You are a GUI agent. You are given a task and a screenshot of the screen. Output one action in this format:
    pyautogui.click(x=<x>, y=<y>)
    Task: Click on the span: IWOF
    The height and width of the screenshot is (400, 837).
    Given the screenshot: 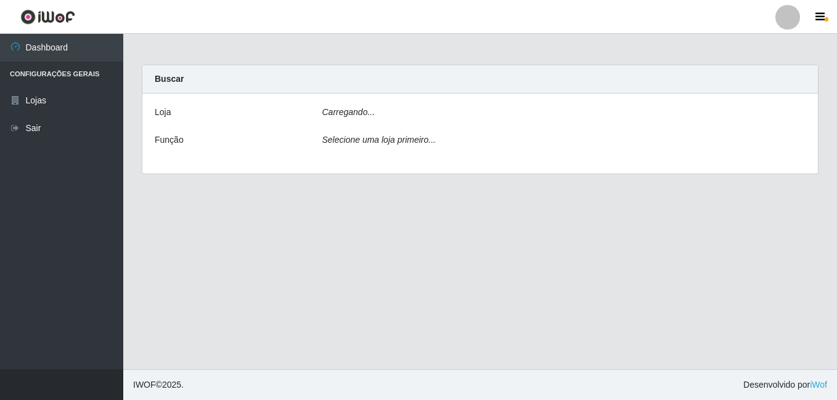 What is the action you would take?
    pyautogui.click(x=144, y=385)
    